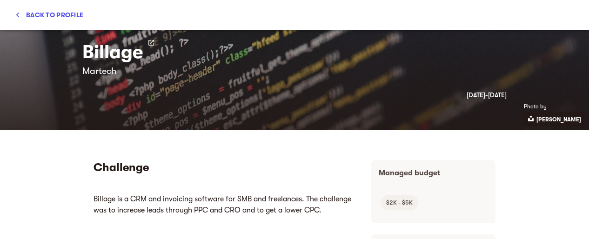  What do you see at coordinates (49, 15) in the screenshot?
I see `button: Back to profile` at bounding box center [49, 15].